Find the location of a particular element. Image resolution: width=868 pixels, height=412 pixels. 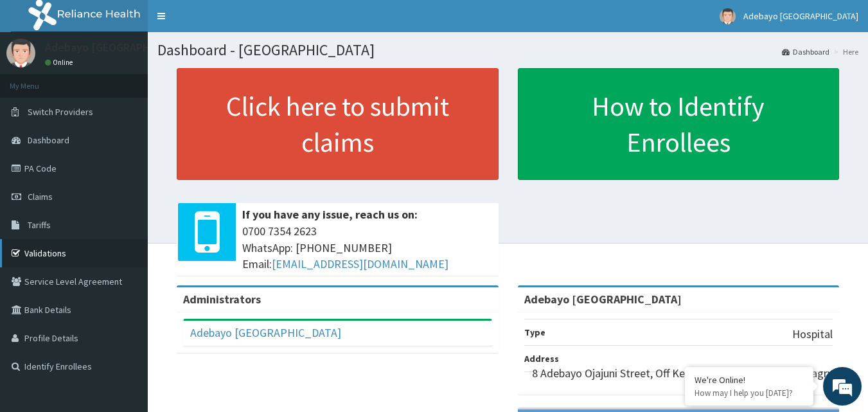

a: Online is located at coordinates (61, 62).